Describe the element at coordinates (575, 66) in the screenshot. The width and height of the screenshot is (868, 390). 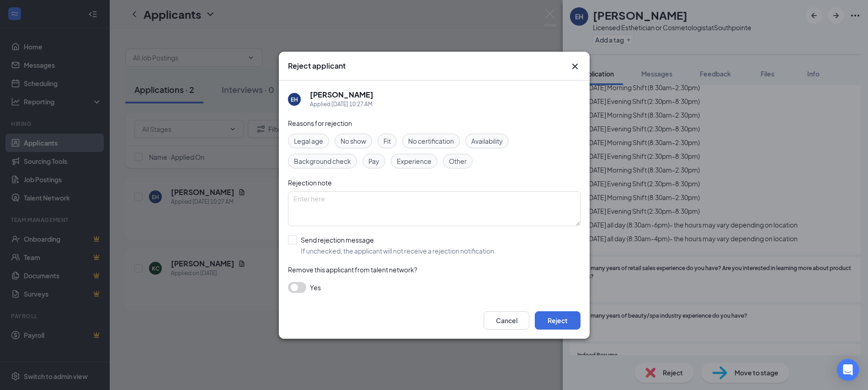
I see `button: Close` at that location.